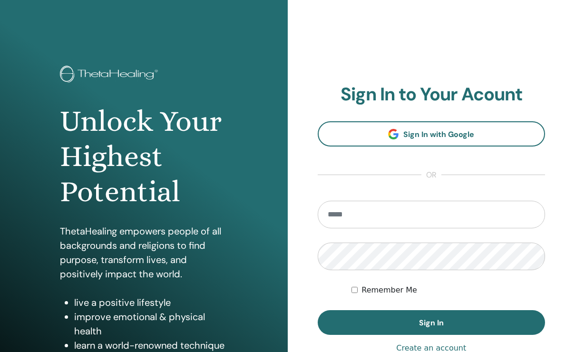 This screenshot has height=352, width=575. What do you see at coordinates (439, 134) in the screenshot?
I see `span: Sign In with Google` at bounding box center [439, 134].